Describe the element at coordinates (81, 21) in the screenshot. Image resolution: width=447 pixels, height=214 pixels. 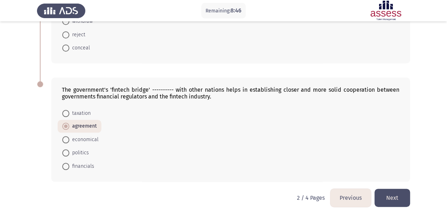
I see `span: withdraw` at that location.